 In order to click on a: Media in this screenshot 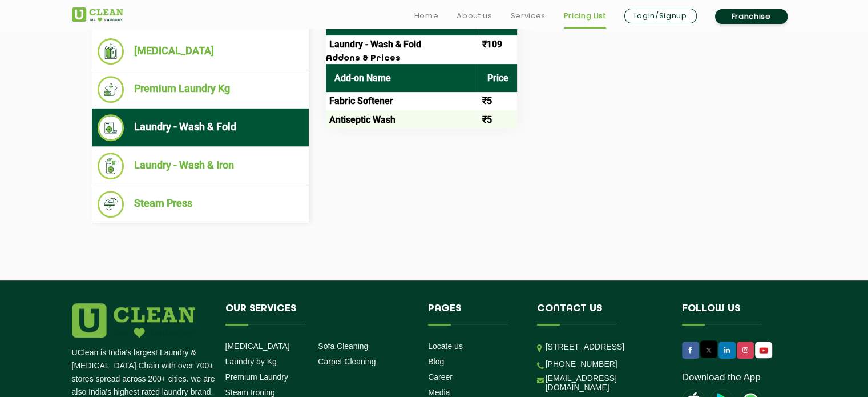, I will do `click(439, 392)`.